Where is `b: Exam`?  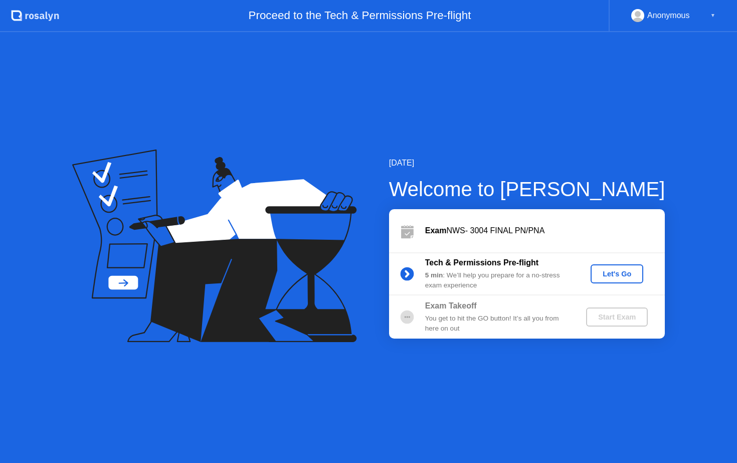 b: Exam is located at coordinates (436, 230).